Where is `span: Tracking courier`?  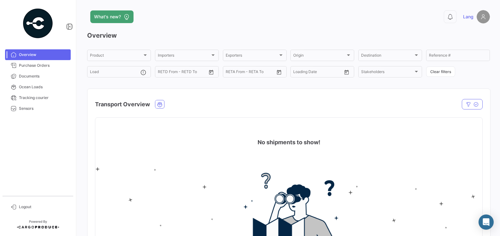
span: Tracking courier is located at coordinates (44, 98).